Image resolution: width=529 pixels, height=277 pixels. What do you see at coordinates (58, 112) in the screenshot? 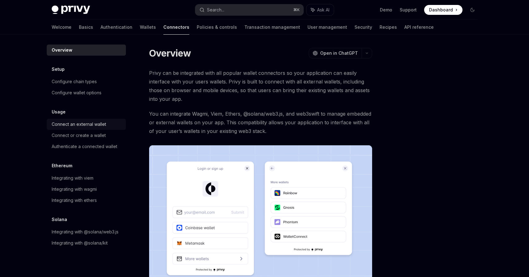
I see `h5: Usage` at bounding box center [58, 112].